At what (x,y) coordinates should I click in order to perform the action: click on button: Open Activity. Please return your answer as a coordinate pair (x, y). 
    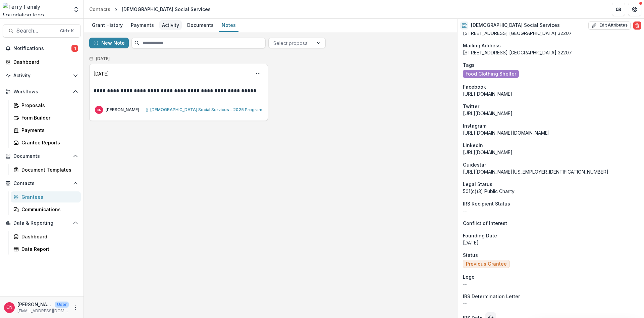
    Looking at the image, I should click on (42, 75).